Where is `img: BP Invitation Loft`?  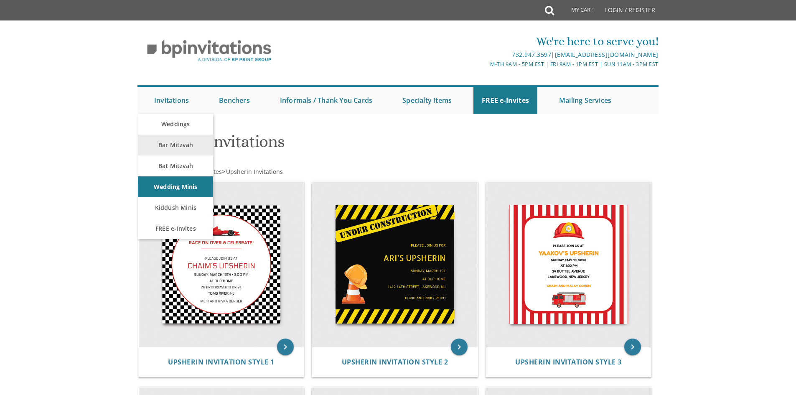
img: BP Invitation Loft is located at coordinates (209, 51).